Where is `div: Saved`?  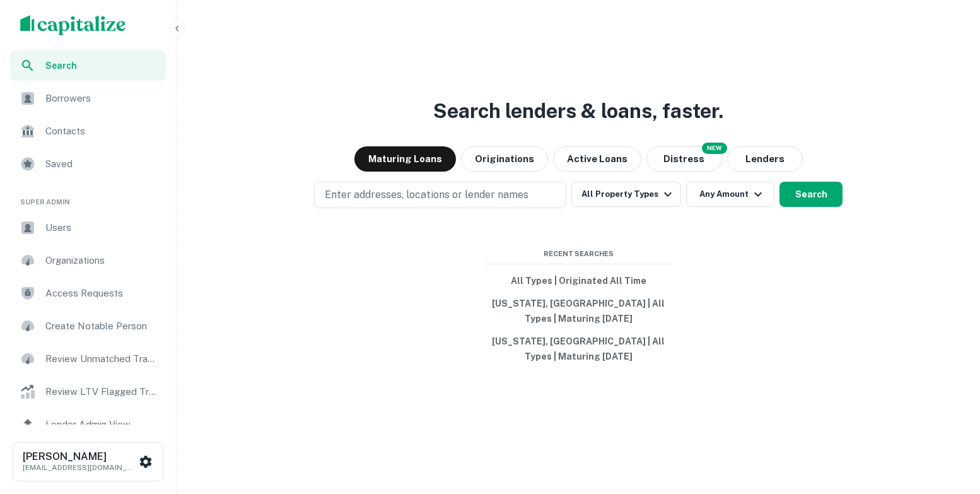 div: Saved is located at coordinates (88, 164).